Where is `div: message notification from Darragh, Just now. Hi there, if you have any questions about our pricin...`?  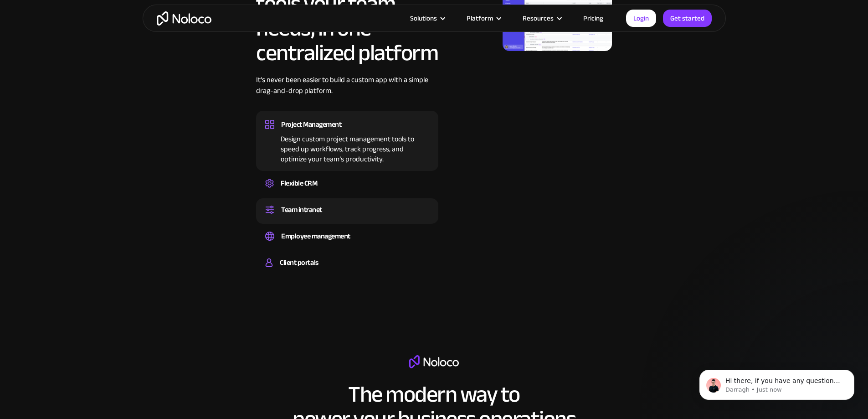
div: message notification from Darragh, Just now. Hi there, if you have any questions about our pricin... is located at coordinates (91, 34).